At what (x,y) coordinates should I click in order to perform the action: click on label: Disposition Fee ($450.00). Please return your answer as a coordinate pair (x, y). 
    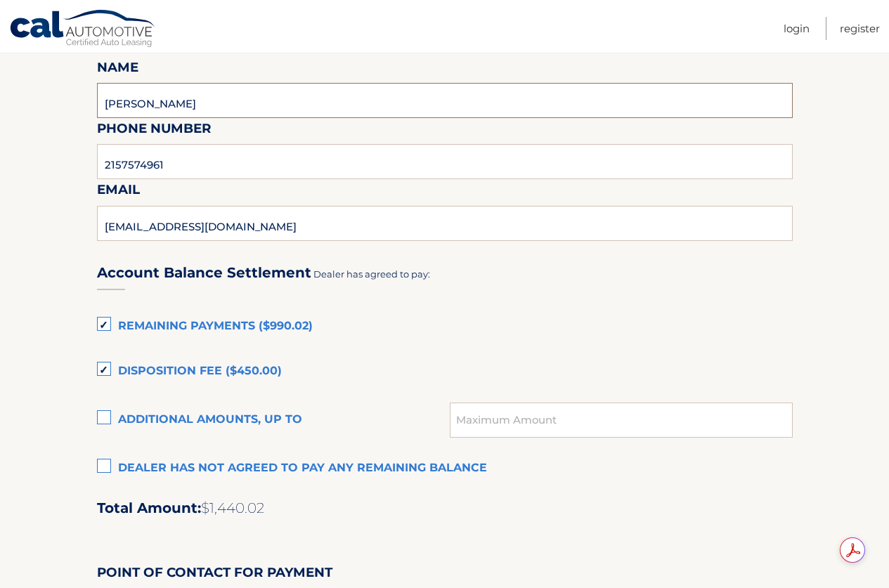
    Looking at the image, I should click on (444, 372).